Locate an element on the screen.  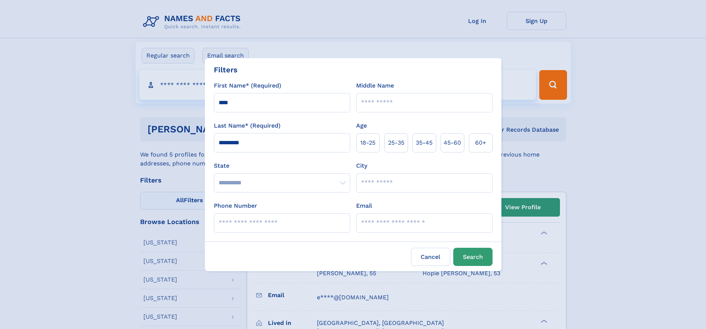
label: First Name* (Required) is located at coordinates (248, 86).